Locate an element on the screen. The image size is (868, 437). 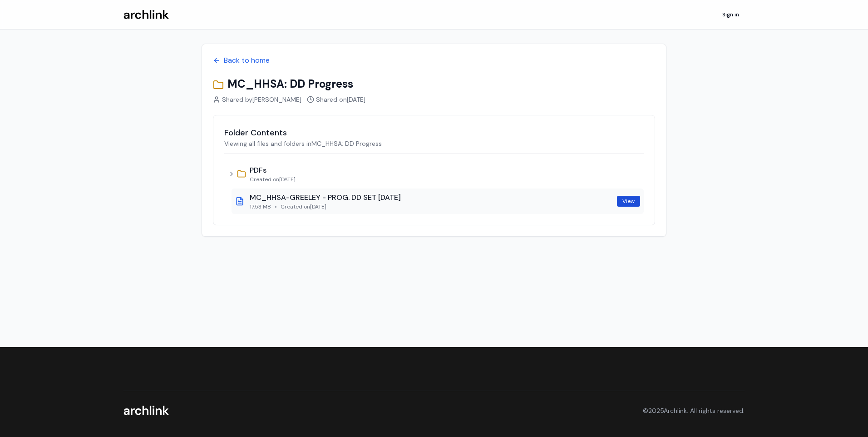
p: © 2025 Archlink. All rights reserved. is located at coordinates (694, 411).